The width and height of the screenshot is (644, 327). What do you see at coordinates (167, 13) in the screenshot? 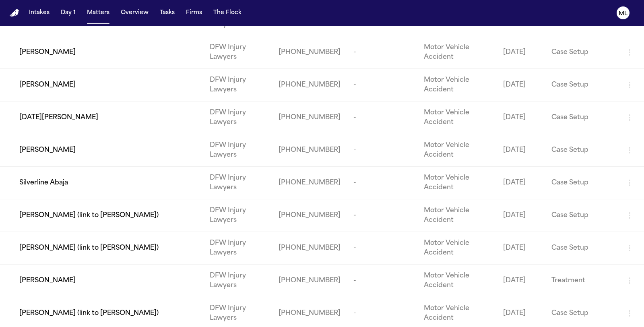
I see `a: Tasks` at bounding box center [167, 13].